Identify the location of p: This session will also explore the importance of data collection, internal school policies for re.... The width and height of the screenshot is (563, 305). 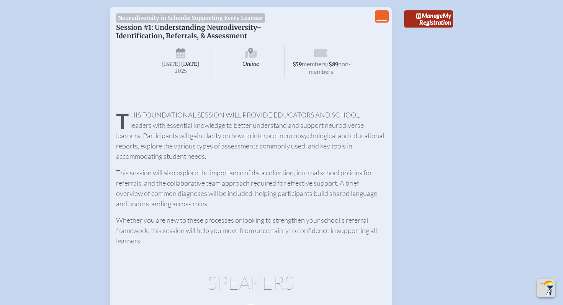
(251, 188).